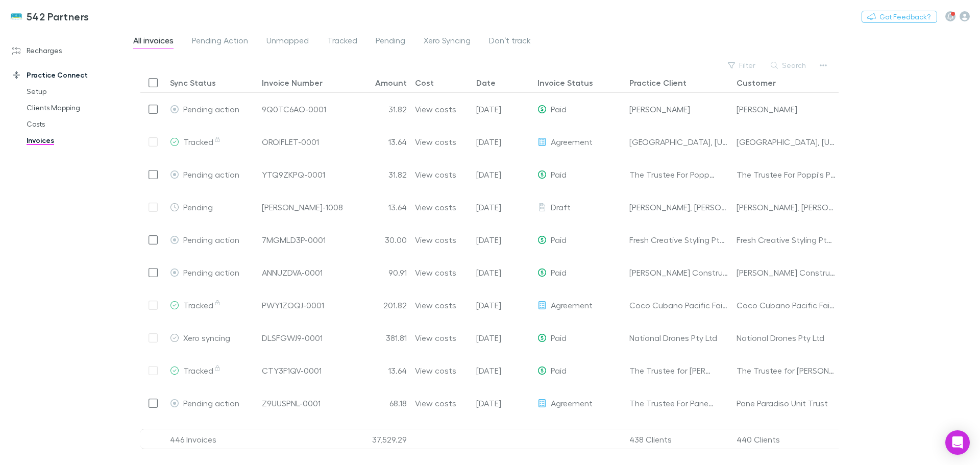  I want to click on button: Search, so click(789, 65).